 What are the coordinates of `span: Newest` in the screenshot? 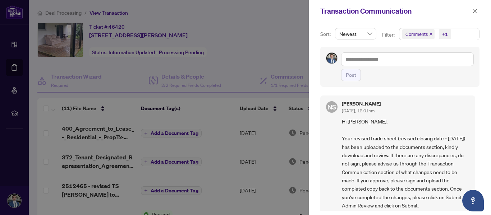 It's located at (355, 34).